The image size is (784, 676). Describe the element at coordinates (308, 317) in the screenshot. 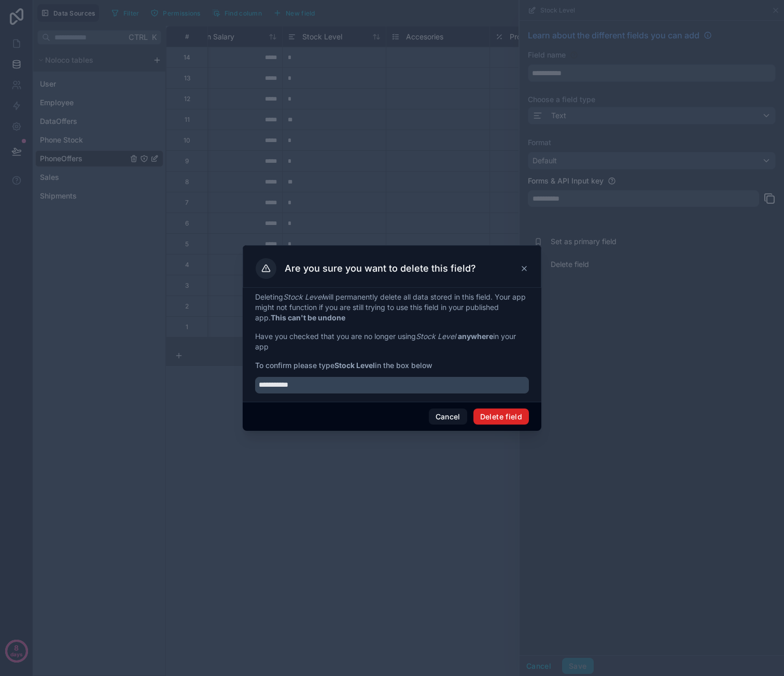

I see `strong: This can't be undone` at that location.